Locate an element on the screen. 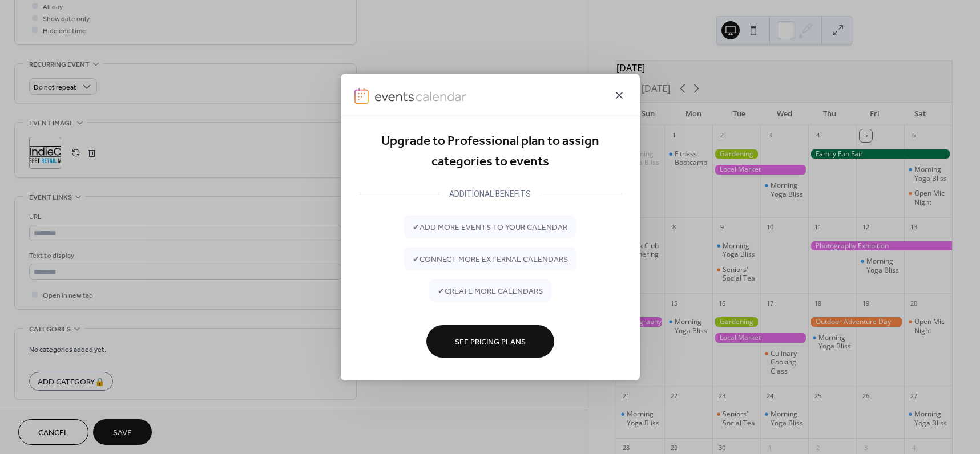  button: See Pricing Plans is located at coordinates (490, 341).